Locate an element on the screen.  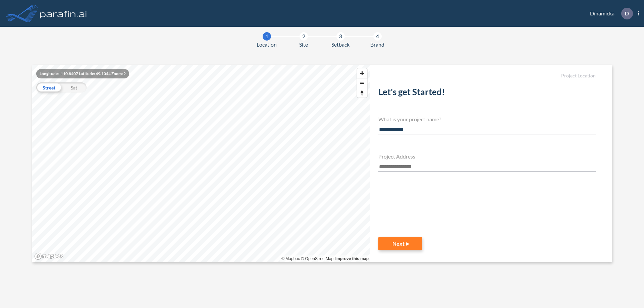
a: Improve this map is located at coordinates (352, 259).